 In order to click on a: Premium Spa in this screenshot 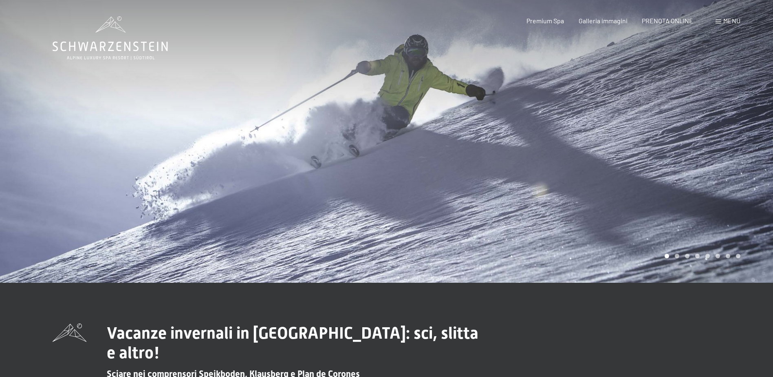, I will do `click(546, 20)`.